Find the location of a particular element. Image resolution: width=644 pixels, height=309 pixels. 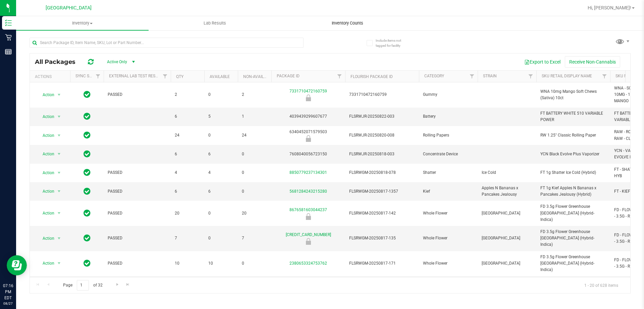

span: Inventory Counts is located at coordinates (347, 23).